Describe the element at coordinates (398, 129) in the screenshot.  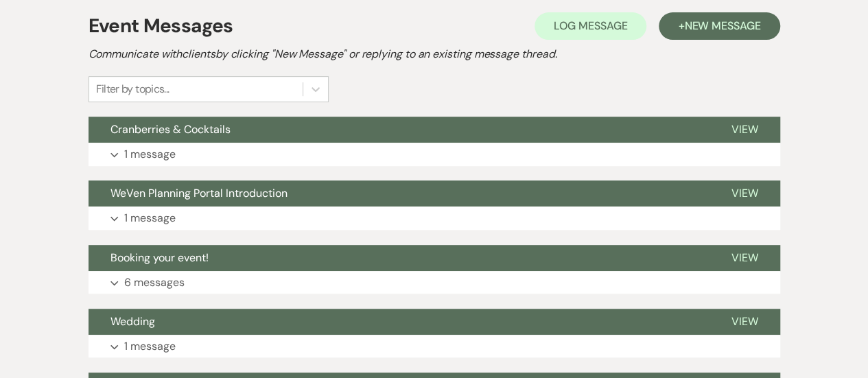
I see `button: Cranberries & Cocktails` at that location.